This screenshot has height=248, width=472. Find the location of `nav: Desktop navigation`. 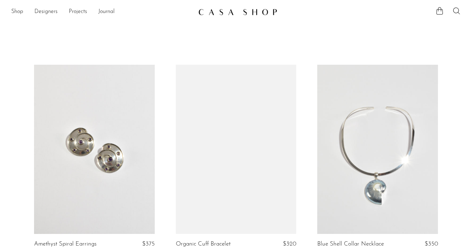

nav: Desktop navigation is located at coordinates (102, 12).